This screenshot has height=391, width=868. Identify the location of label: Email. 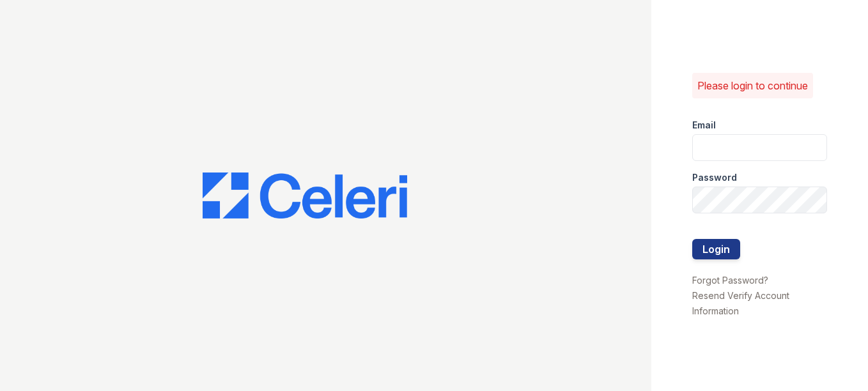
(703, 125).